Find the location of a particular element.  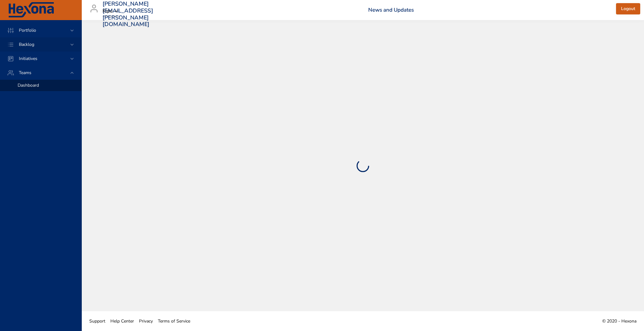

a: Support is located at coordinates (97, 321).